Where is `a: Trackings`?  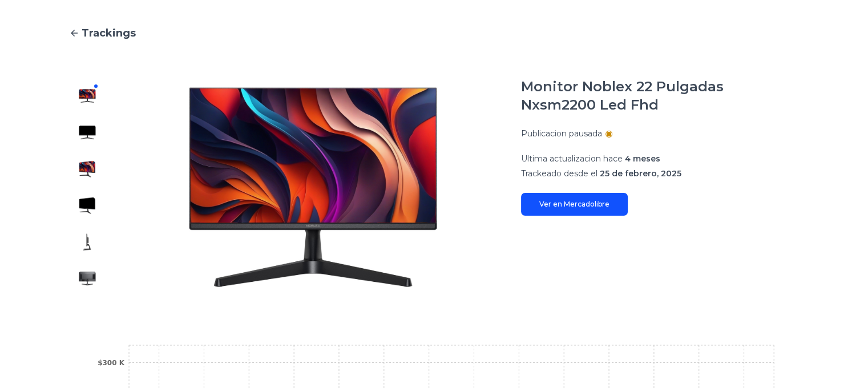 a: Trackings is located at coordinates (434, 33).